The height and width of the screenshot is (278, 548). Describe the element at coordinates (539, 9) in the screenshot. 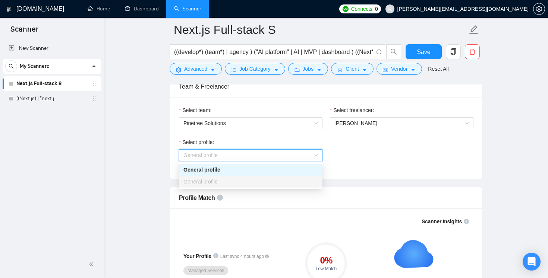

I see `button: setting` at that location.